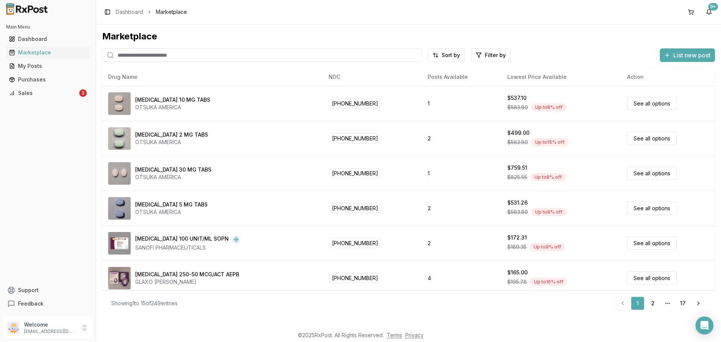  I want to click on button: Marketplace, so click(48, 53).